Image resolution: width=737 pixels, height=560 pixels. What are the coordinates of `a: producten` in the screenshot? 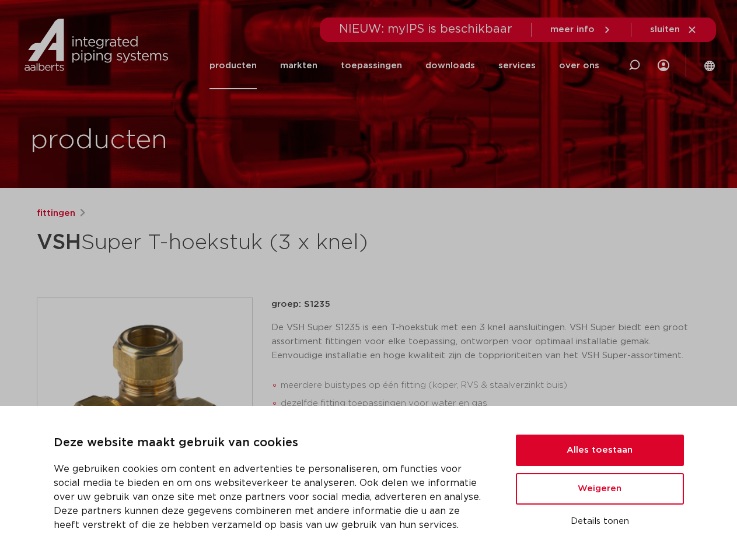 It's located at (233, 66).